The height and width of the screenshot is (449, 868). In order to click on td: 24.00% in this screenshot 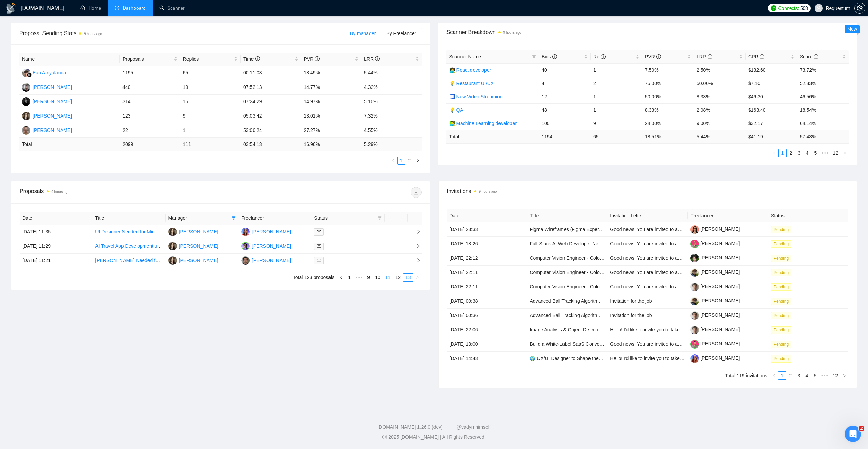, I will do `click(668, 123)`.